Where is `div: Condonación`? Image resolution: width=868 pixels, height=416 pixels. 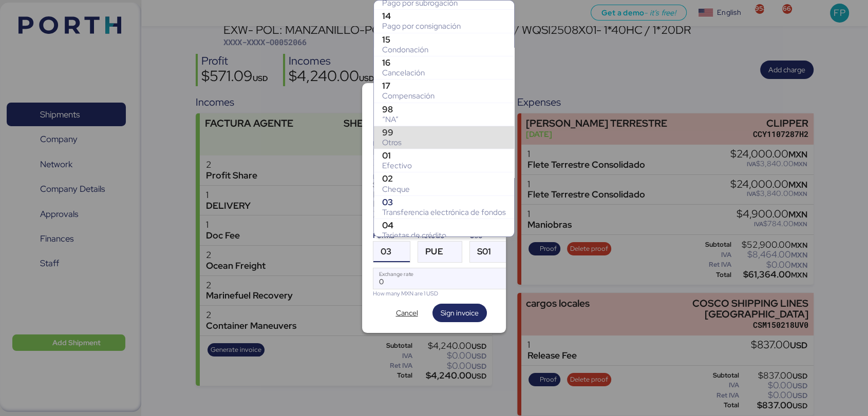
div: Condonación is located at coordinates (443, 50).